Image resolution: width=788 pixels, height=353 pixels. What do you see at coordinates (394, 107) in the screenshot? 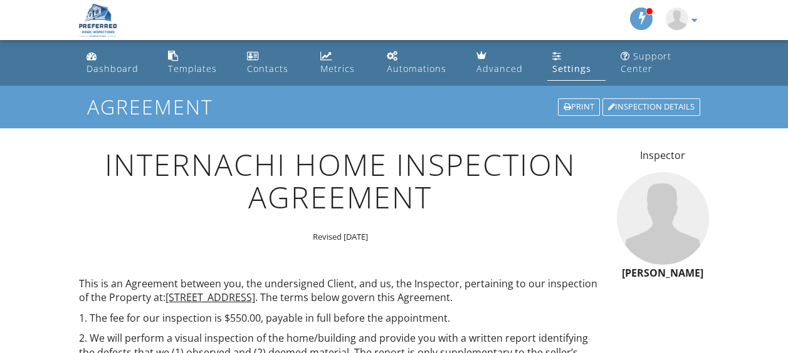
I see `h1: Agreement` at bounding box center [394, 107].